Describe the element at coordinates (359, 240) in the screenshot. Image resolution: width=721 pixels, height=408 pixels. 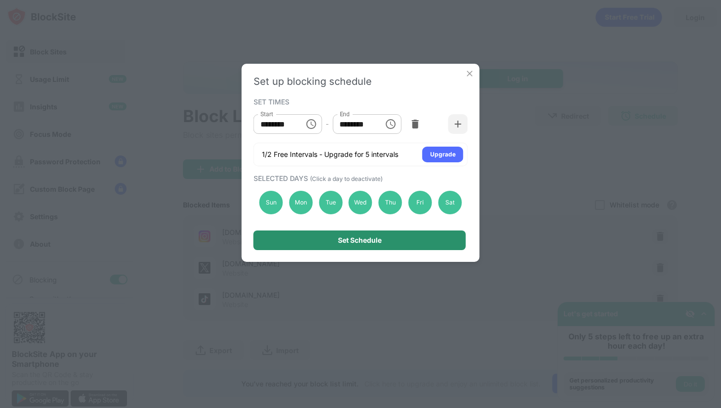
I see `div: Set Schedule` at that location.